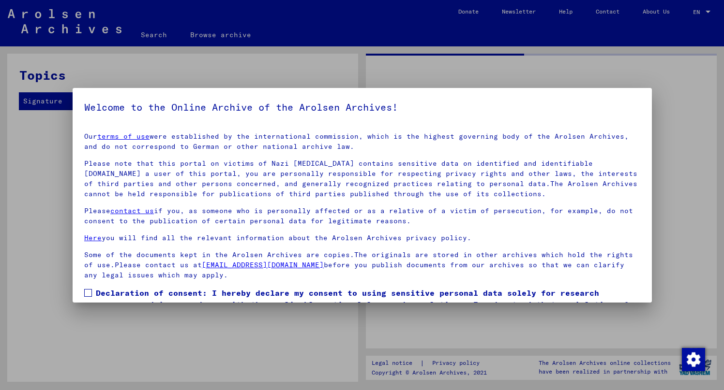 Image resolution: width=724 pixels, height=390 pixels. I want to click on p: Our were established by the international commission, which is the highest governing body of the ..., so click(362, 142).